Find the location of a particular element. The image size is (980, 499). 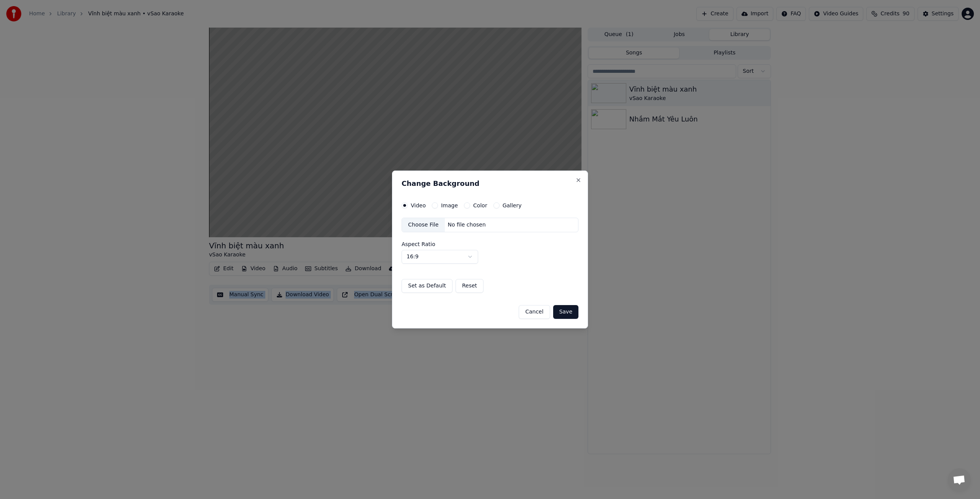

label: Gallery is located at coordinates (512, 206).